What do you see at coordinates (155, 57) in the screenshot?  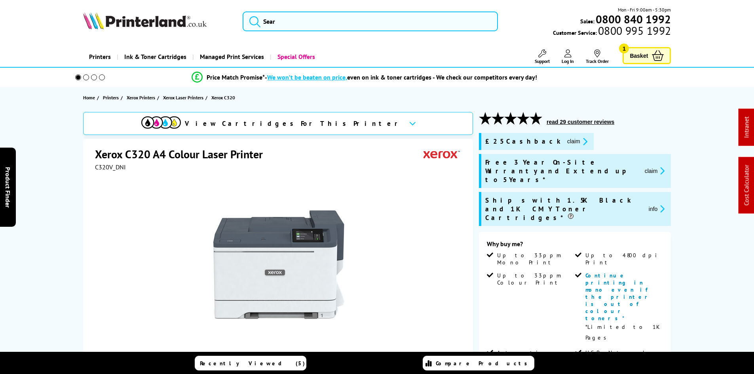 I see `span: Ink & Toner Cartridges` at bounding box center [155, 57].